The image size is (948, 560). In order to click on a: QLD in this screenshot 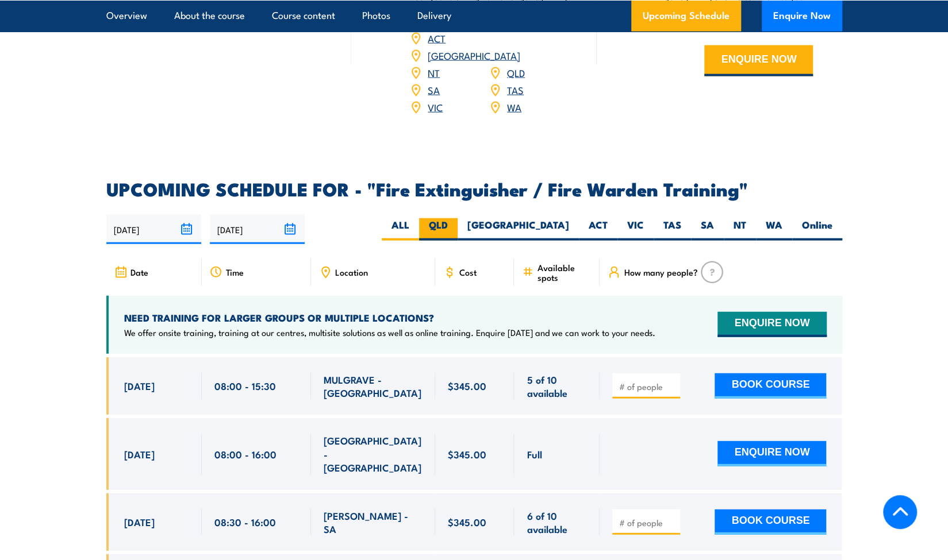, I will do `click(515, 73)`.